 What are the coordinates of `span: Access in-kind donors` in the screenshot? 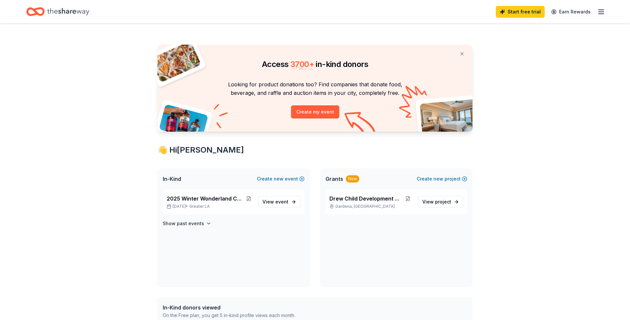 It's located at (315, 64).